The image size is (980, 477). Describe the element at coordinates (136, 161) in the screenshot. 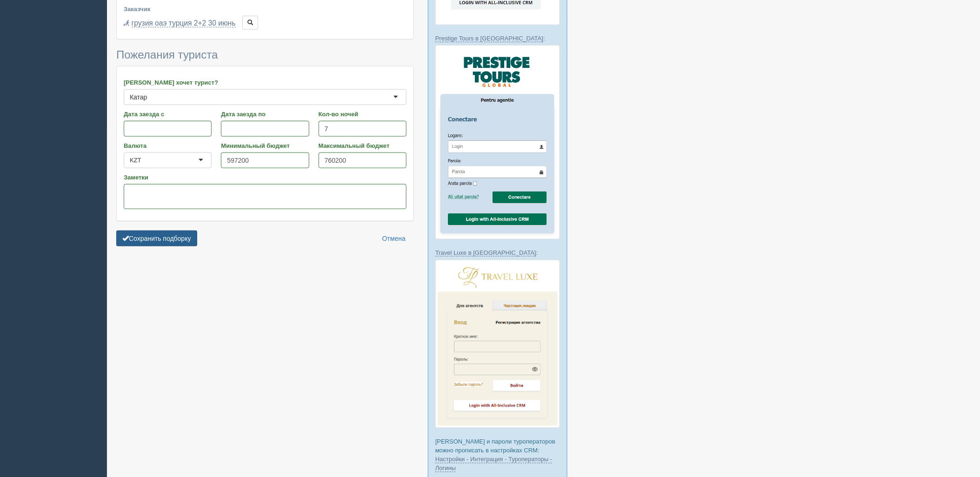

I see `div: KZT` at that location.